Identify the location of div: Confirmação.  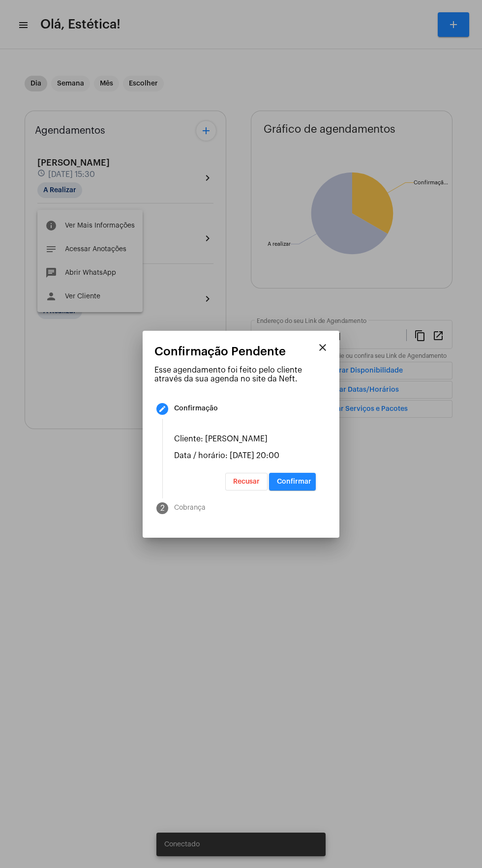
(195, 408).